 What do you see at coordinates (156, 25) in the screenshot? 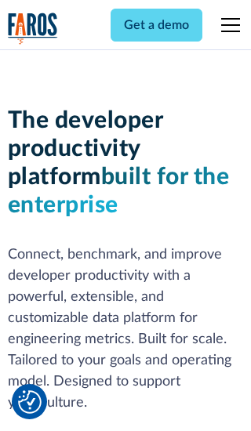
I see `a: Get a demo` at bounding box center [156, 25].